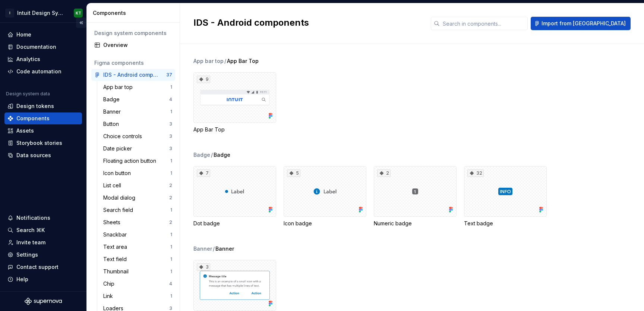 Image resolution: width=644 pixels, height=311 pixels. Describe the element at coordinates (114, 186) in the screenshot. I see `div: List cell` at that location.